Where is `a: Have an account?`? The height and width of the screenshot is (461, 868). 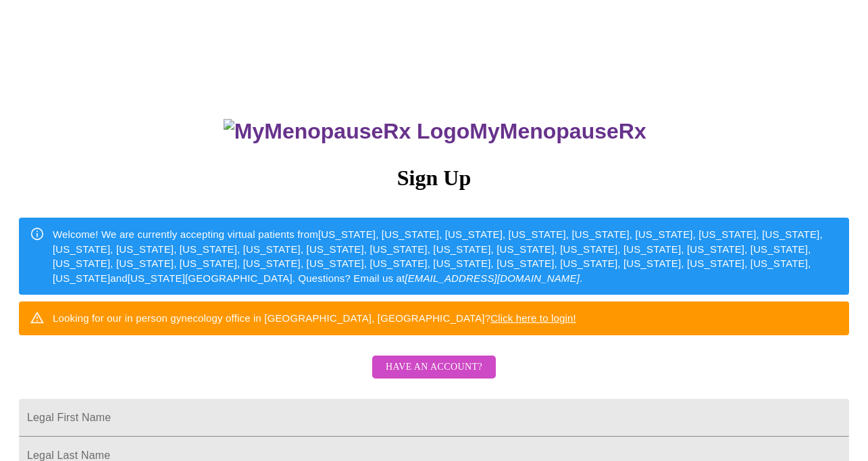
a: Have an account? is located at coordinates (434, 376).